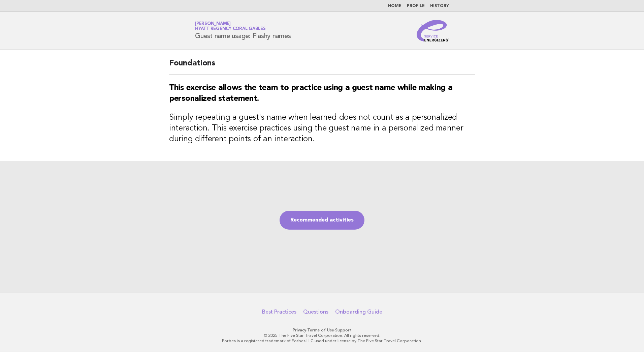 The height and width of the screenshot is (352, 644). I want to click on p: Forbes is a registered trademark of Forbes LLC used under license by The Five Star Travel Corpora..., so click(322, 341).